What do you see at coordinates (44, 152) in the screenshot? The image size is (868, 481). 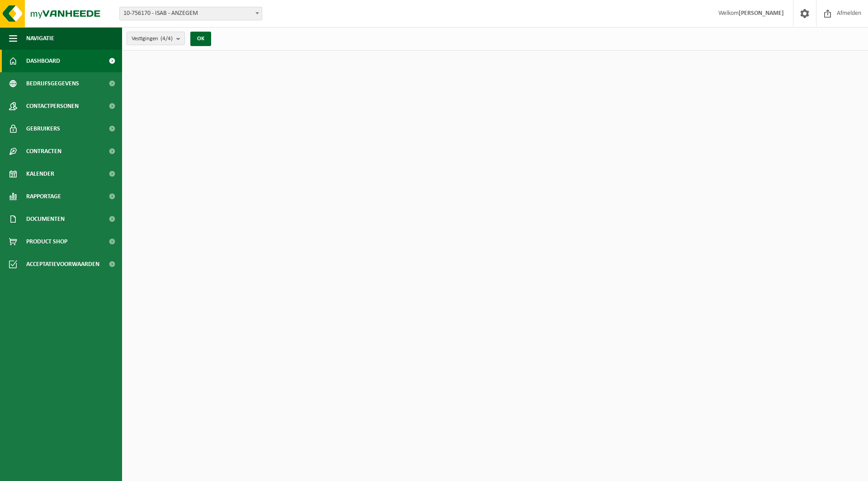 I see `span: Contracten` at bounding box center [44, 152].